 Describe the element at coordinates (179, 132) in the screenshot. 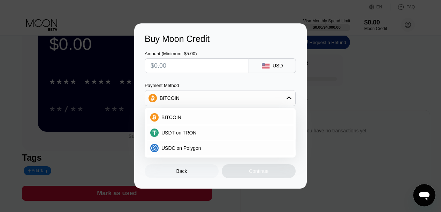

I see `span: USDT on TRON` at that location.